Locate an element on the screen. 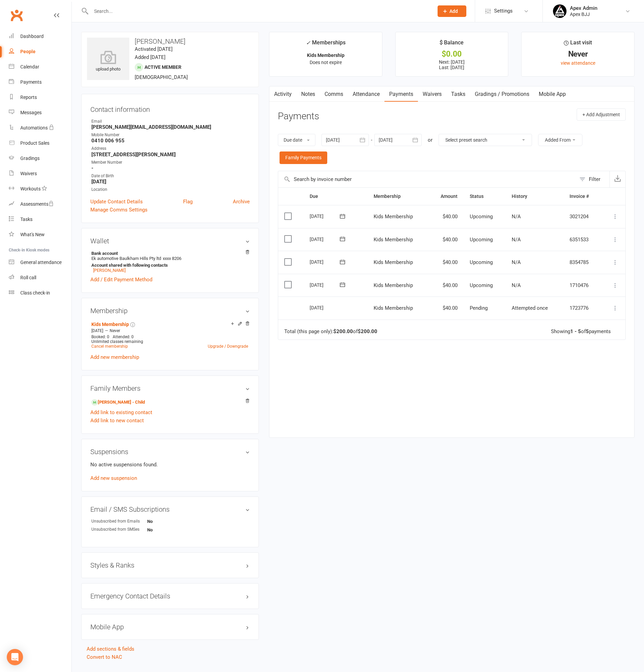 This screenshot has width=644, height=672. img: thumb_image1745496852.png is located at coordinates (560, 11).